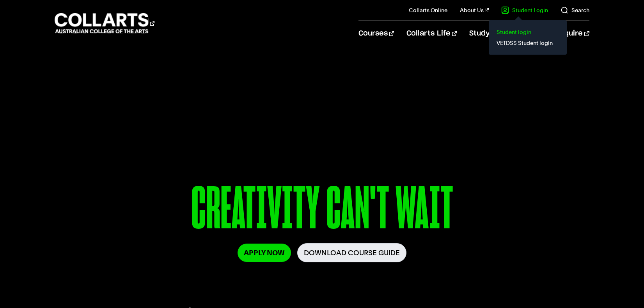 This screenshot has width=644, height=308. What do you see at coordinates (322, 210) in the screenshot?
I see `p: CREATIVITY CAN'T WAIT` at bounding box center [322, 210].